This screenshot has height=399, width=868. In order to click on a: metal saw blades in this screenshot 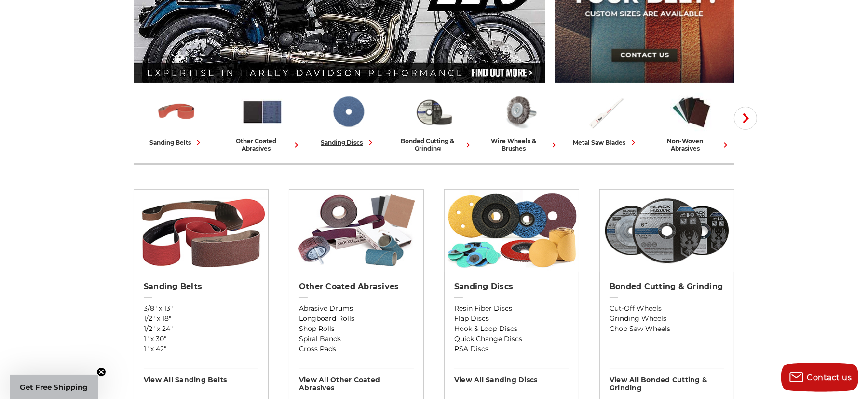, I will do `click(606, 119)`.